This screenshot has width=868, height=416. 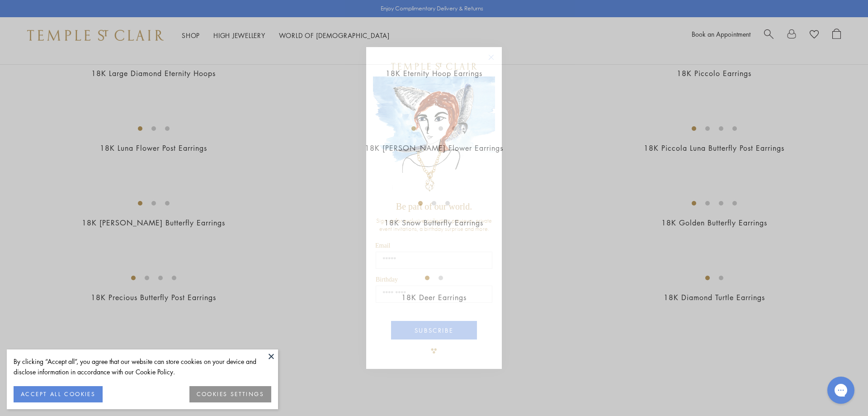 What do you see at coordinates (230, 394) in the screenshot?
I see `button: COOKIES SETTINGS` at bounding box center [230, 394].